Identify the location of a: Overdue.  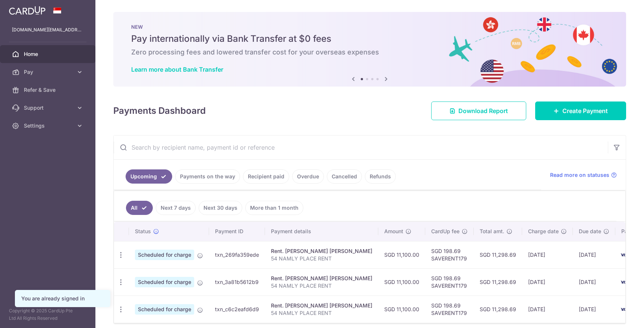
(308, 176).